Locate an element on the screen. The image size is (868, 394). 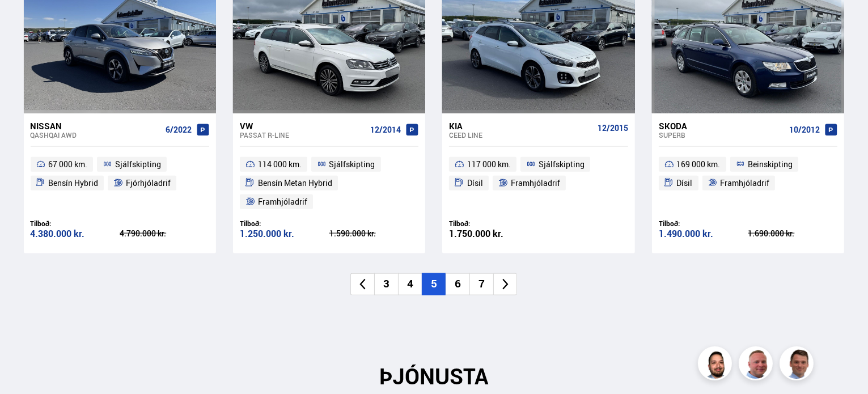
img: siFngHWaQ9KaOqBr.png is located at coordinates (758, 365).